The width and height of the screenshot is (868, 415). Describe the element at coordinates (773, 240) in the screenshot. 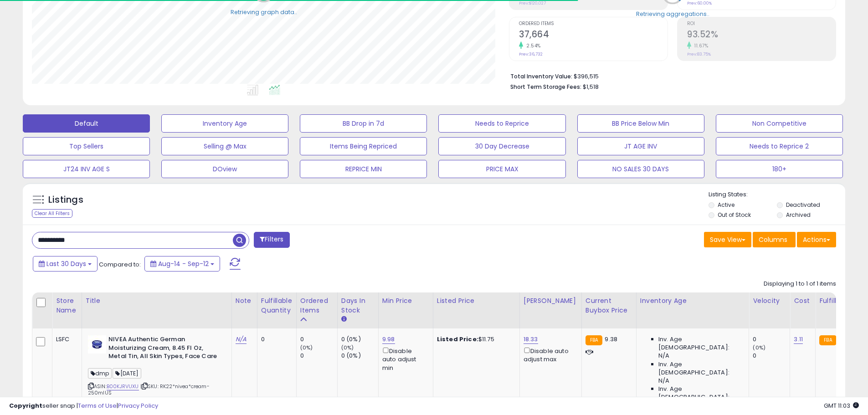

I see `span: Columns` at that location.